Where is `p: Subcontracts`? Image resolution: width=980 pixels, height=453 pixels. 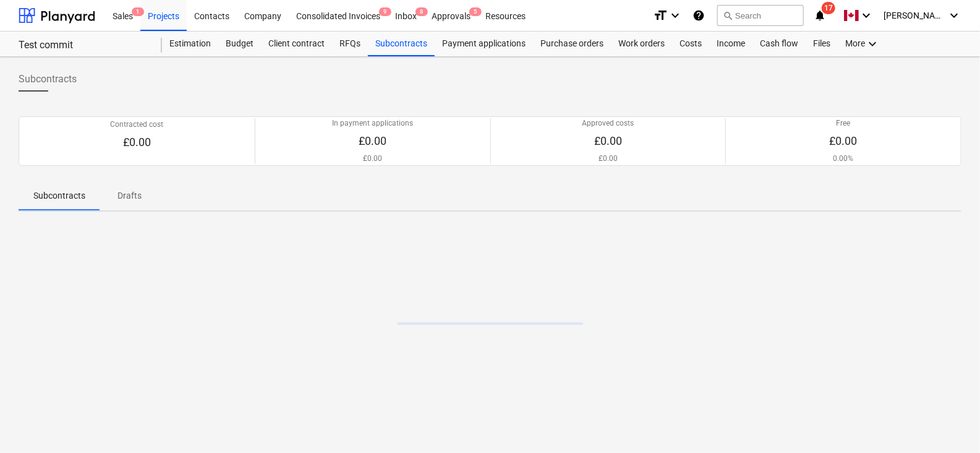
p: Subcontracts is located at coordinates (59, 195).